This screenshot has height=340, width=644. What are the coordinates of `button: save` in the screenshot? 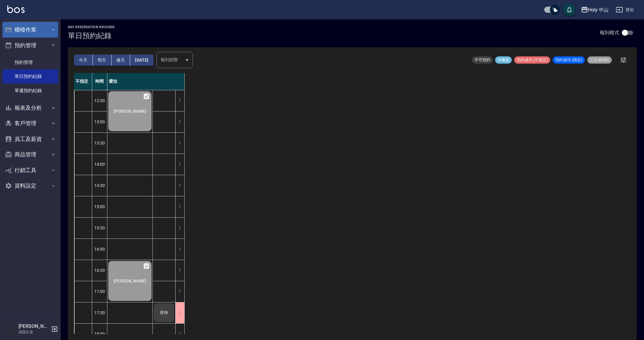 It's located at (570, 10).